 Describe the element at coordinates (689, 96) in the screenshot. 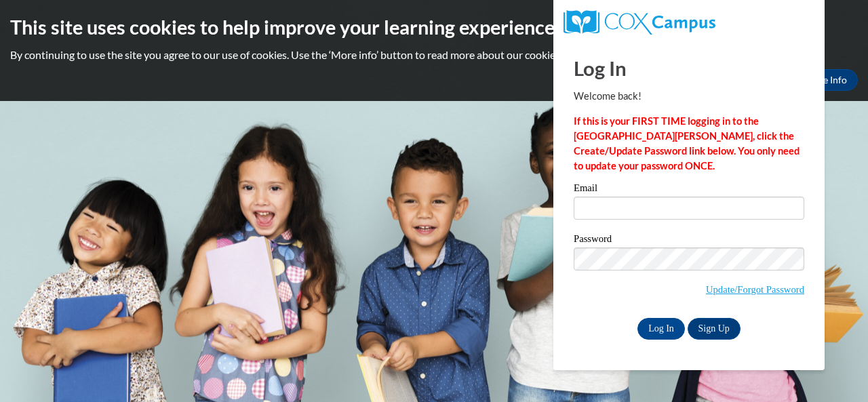

I see `p: Welcome back!` at that location.